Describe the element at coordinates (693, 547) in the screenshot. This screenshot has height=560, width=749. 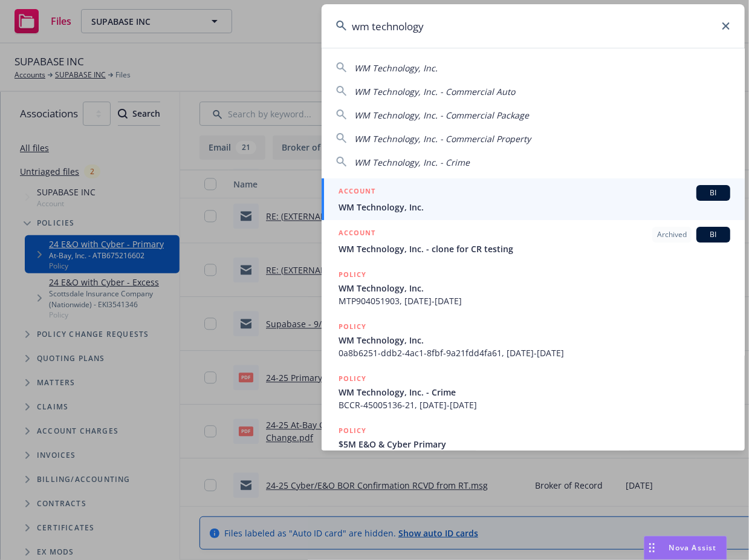
I see `span: Nova Assist` at that location.